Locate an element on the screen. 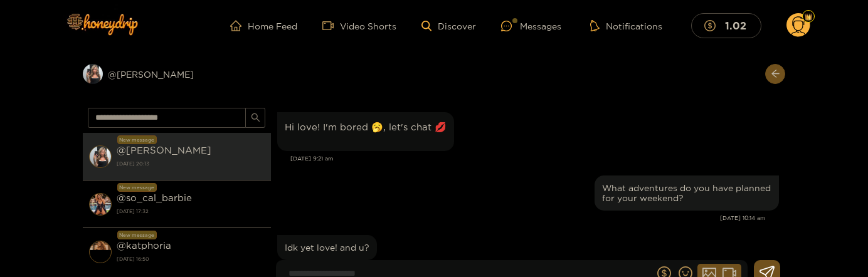 The image size is (868, 277). strong: @ so_cal_barbie is located at coordinates (154, 197).